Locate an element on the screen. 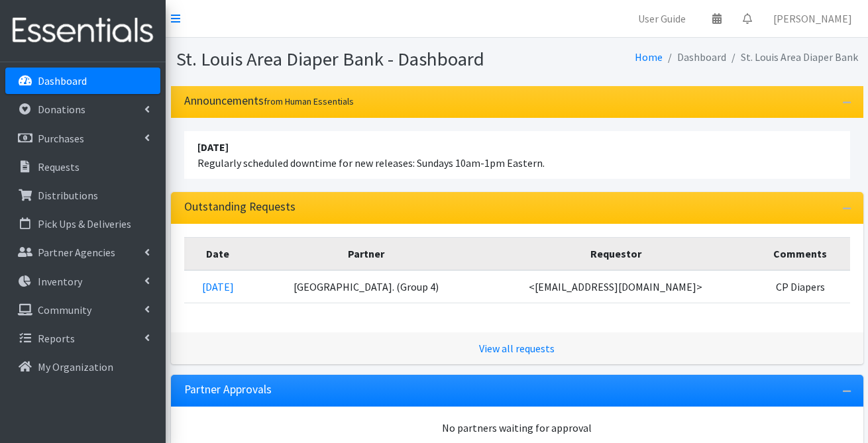 The width and height of the screenshot is (868, 443). h3: Partner Approvals is located at coordinates (228, 389).